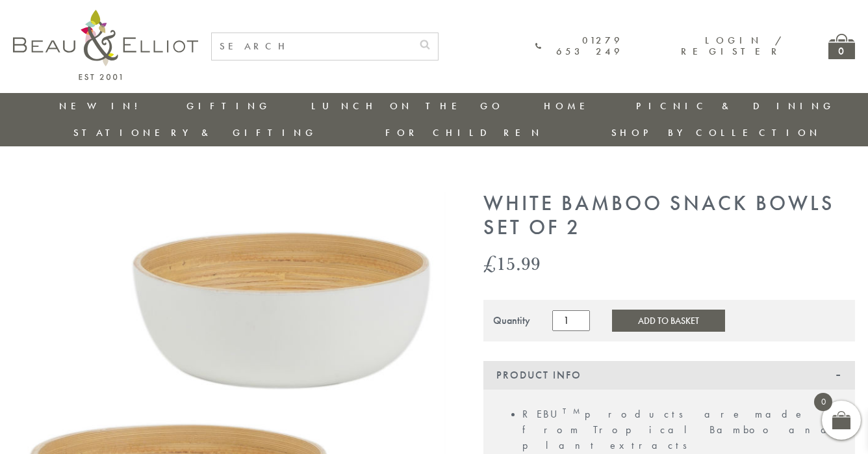 This screenshot has height=454, width=868. Describe the element at coordinates (732, 45) in the screenshot. I see `a: Login / Register` at that location.